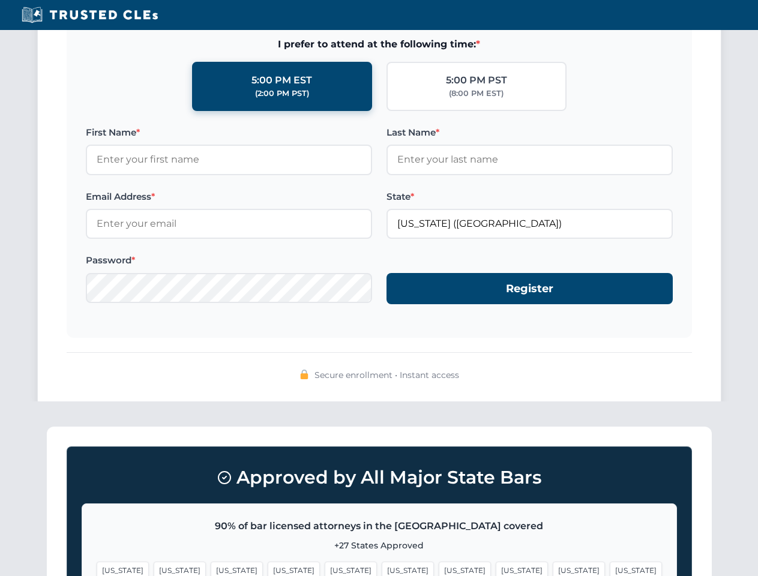 The width and height of the screenshot is (758, 576). Describe the element at coordinates (477, 80) in the screenshot. I see `div: 5:00 PM PST` at that location.